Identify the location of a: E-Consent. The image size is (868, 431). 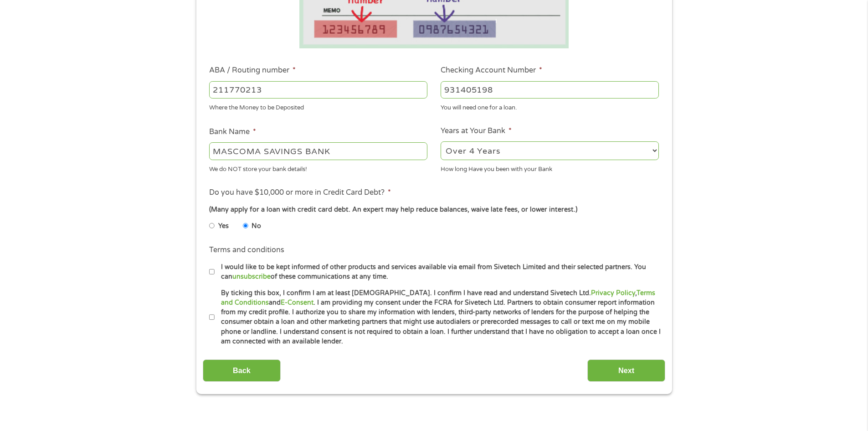
(297, 303).